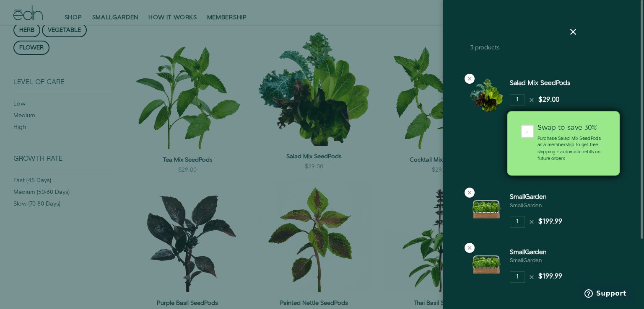 This screenshot has width=644, height=309. What do you see at coordinates (540, 83) in the screenshot?
I see `a: Salad Mix SeedPods` at bounding box center [540, 83].